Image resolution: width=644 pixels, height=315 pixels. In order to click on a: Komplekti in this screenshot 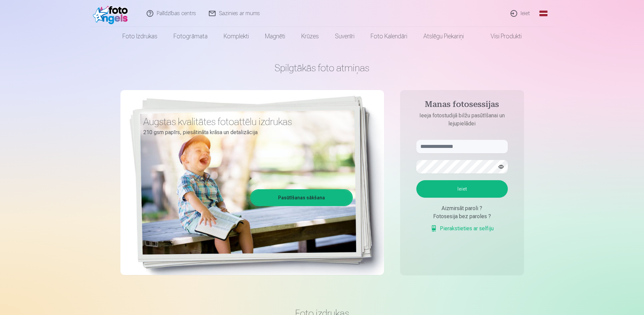, I will do `click(236, 36)`.